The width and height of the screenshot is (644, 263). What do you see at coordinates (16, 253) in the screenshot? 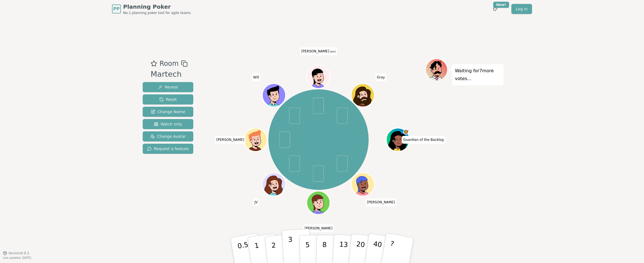
I see `button: Version0.9.2` at bounding box center [16, 253].